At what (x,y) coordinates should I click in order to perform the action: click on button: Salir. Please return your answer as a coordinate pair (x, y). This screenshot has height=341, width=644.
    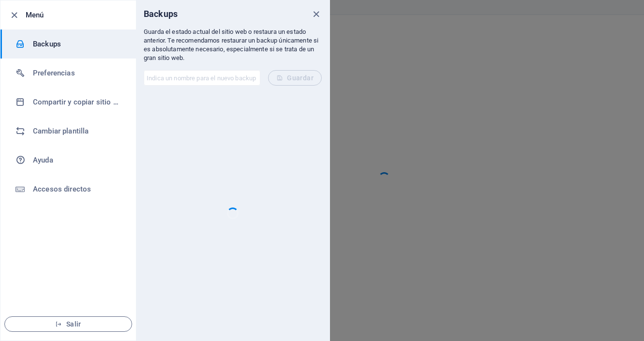
    Looking at the image, I should click on (68, 324).